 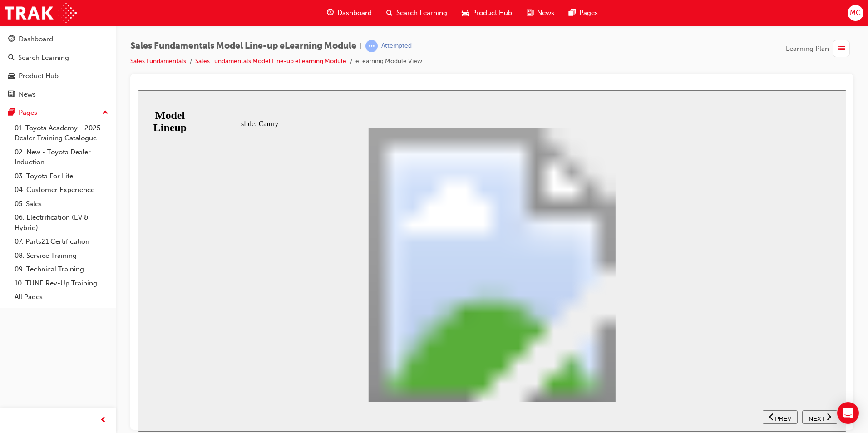 I want to click on a: Search Learning, so click(x=58, y=58).